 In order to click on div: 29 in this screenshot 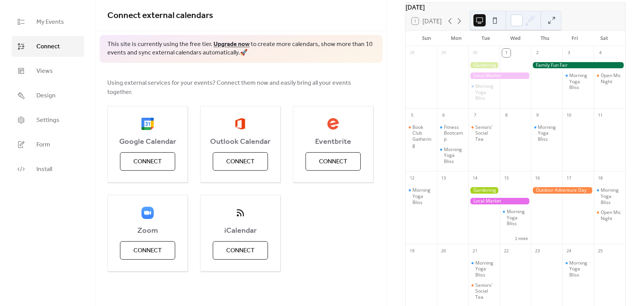, I will do `click(444, 53)`.